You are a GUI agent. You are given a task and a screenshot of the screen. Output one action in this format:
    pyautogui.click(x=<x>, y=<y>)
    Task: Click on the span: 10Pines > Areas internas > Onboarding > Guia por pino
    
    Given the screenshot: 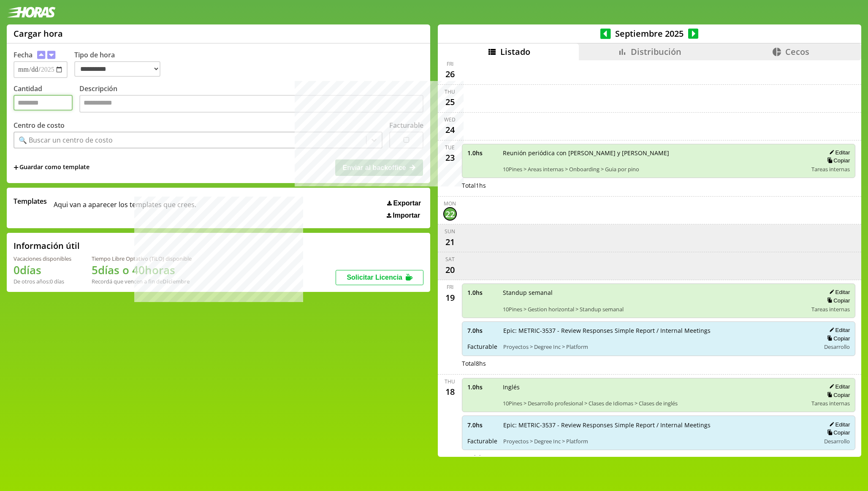 What is the action you would take?
    pyautogui.click(x=654, y=169)
    